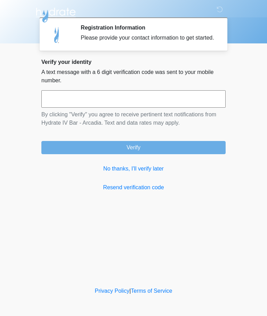  I want to click on h2: Verify your identity, so click(133, 62).